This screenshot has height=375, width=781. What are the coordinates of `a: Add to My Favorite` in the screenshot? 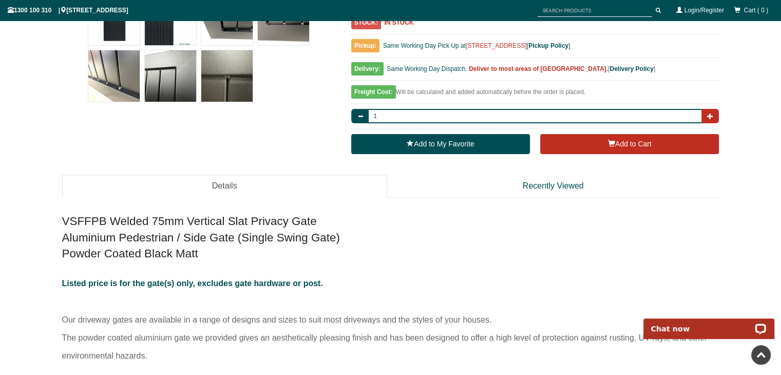 It's located at (440, 144).